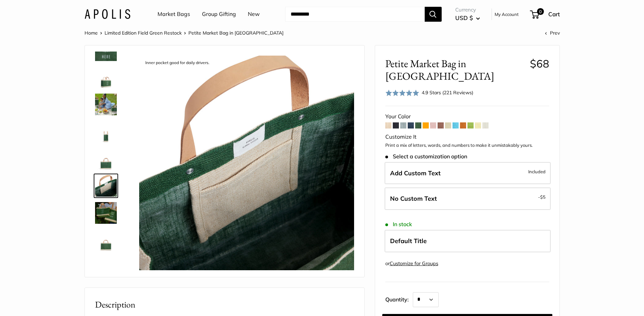 The image size is (644, 316). Describe the element at coordinates (552, 33) in the screenshot. I see `a: Prev` at that location.